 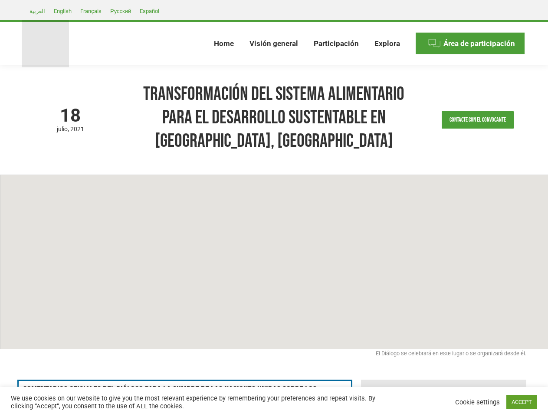 I want to click on span: Participación, so click(x=337, y=43).